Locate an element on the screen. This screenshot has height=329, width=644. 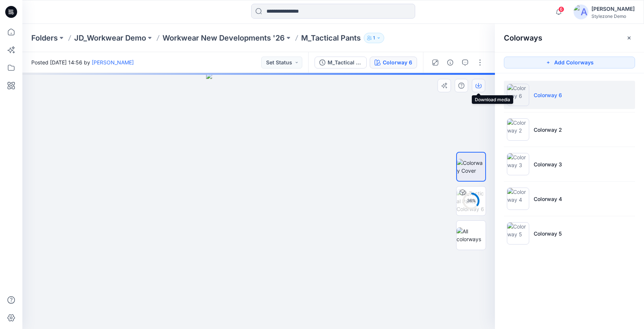
span: 6 is located at coordinates (562, 9).